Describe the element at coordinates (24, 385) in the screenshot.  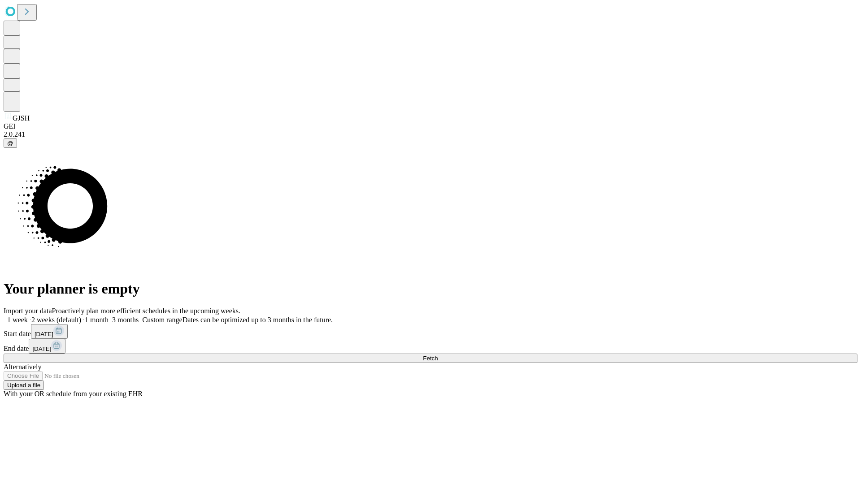
I see `button: Upload a file` at that location.